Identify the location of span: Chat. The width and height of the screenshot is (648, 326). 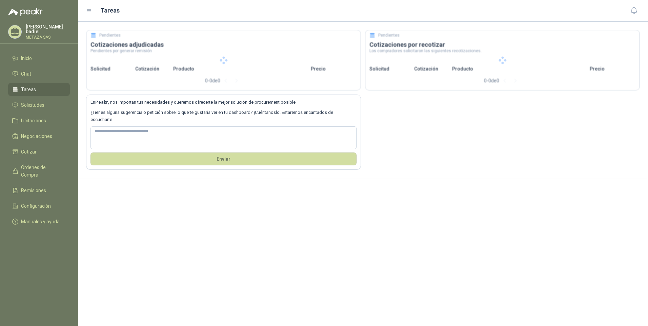
(26, 74).